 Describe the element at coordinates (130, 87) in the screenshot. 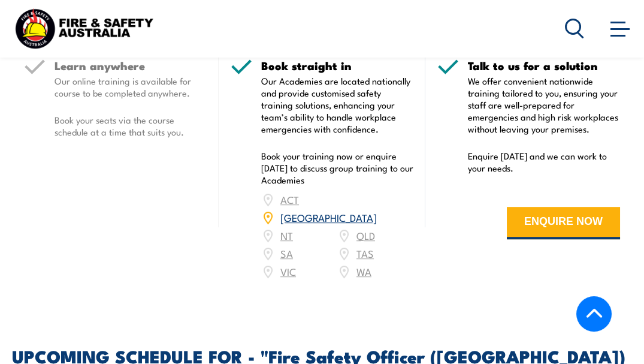

I see `p: Our online training is available for course to be completed anywhere.` at that location.